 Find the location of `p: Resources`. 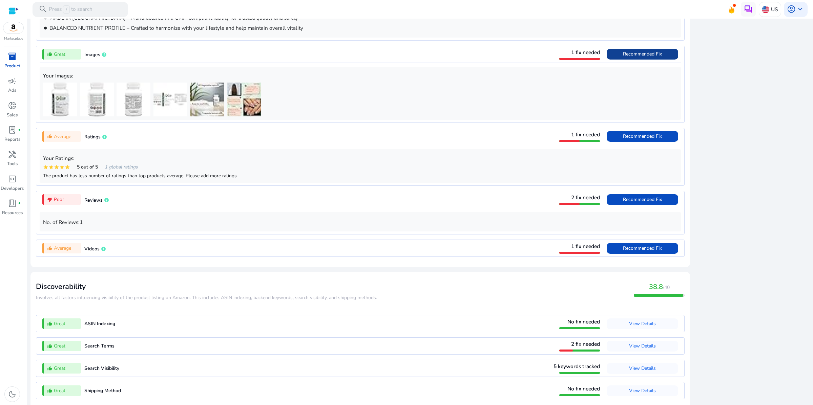

p: Resources is located at coordinates (12, 213).